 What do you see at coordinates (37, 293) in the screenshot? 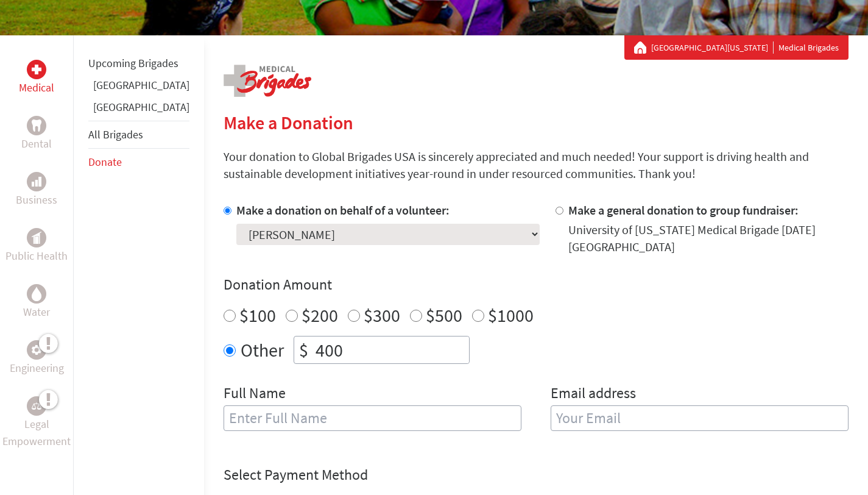
I see `img: Water` at bounding box center [37, 293].